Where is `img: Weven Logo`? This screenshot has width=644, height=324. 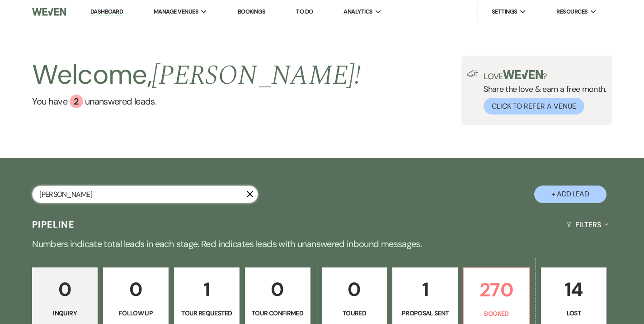
img: Weven Logo is located at coordinates (49, 12).